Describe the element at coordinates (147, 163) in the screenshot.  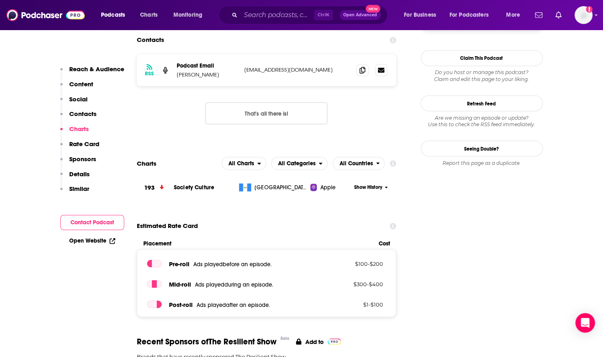
I see `h2: Charts` at that location.